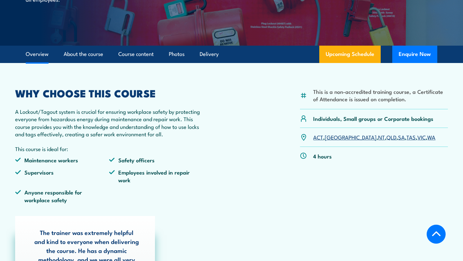 This screenshot has height=261, width=463. What do you see at coordinates (415, 54) in the screenshot?
I see `button: Enquire Now` at bounding box center [415, 54].